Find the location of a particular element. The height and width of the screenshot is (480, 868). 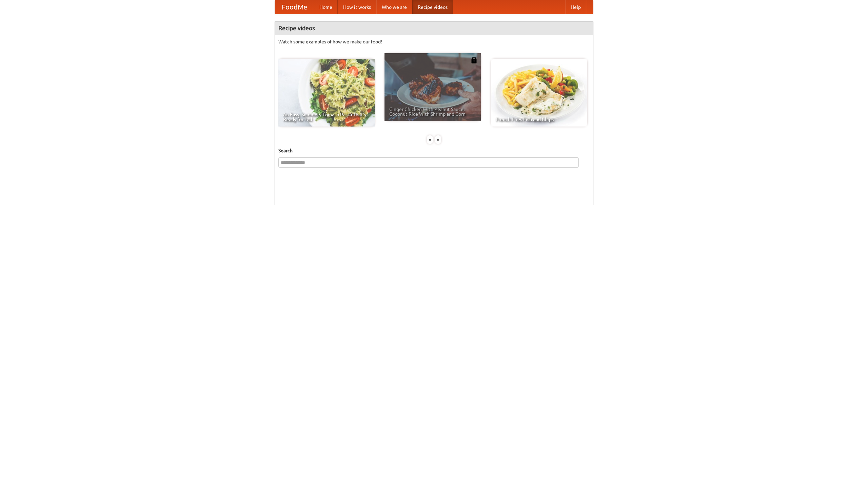

span: French Fries Fish and Chips is located at coordinates (539, 119).